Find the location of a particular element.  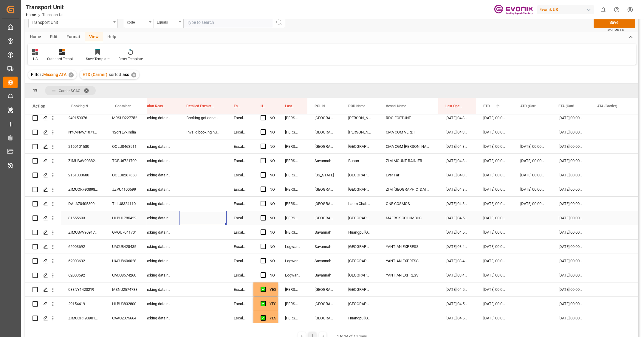

span: Ctrl/CMD + S is located at coordinates (616, 30).